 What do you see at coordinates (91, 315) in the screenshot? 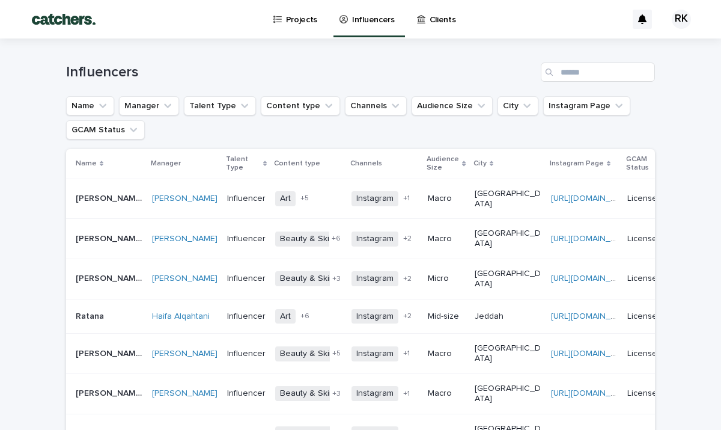
I see `p: Ratana` at bounding box center [91, 315].